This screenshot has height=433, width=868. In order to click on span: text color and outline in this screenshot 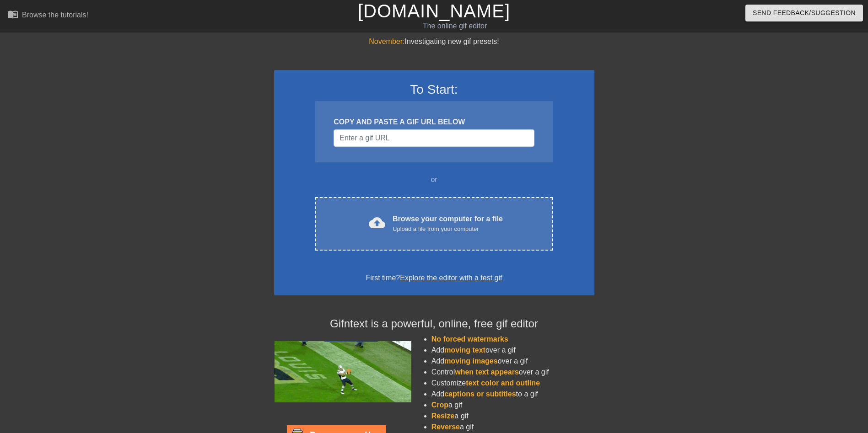, I will do `click(503, 383)`.